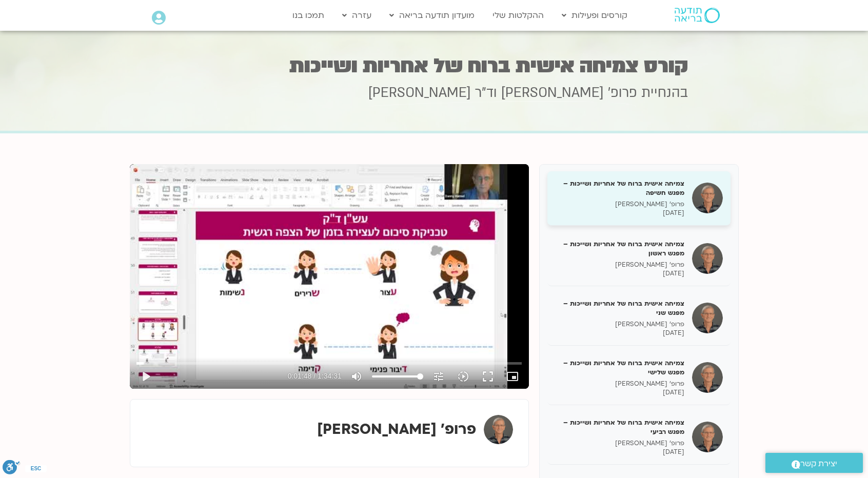  Describe the element at coordinates (707, 198) in the screenshot. I see `img: צמיחה אישית ברוח של אחריות ושייכות – מפגש חשיפה` at that location.